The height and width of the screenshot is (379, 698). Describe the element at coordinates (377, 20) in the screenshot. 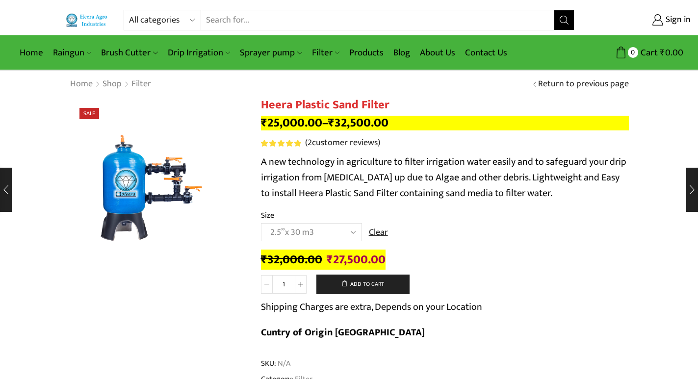

I see `input: Search for...` at that location.